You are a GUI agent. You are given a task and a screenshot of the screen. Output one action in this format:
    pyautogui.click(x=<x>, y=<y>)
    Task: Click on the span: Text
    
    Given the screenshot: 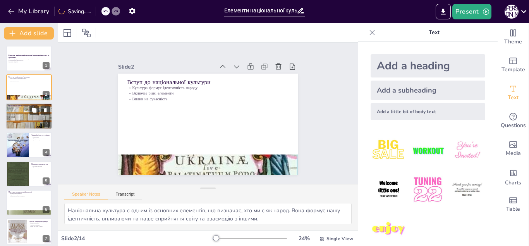 What is the action you would take?
    pyautogui.click(x=513, y=98)
    